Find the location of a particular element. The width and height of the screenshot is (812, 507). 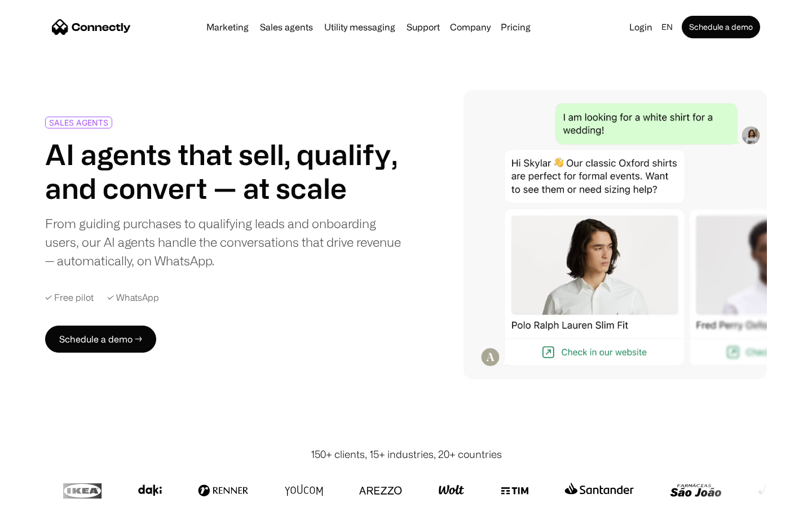

aside: Language selected: English is located at coordinates (39, 495).